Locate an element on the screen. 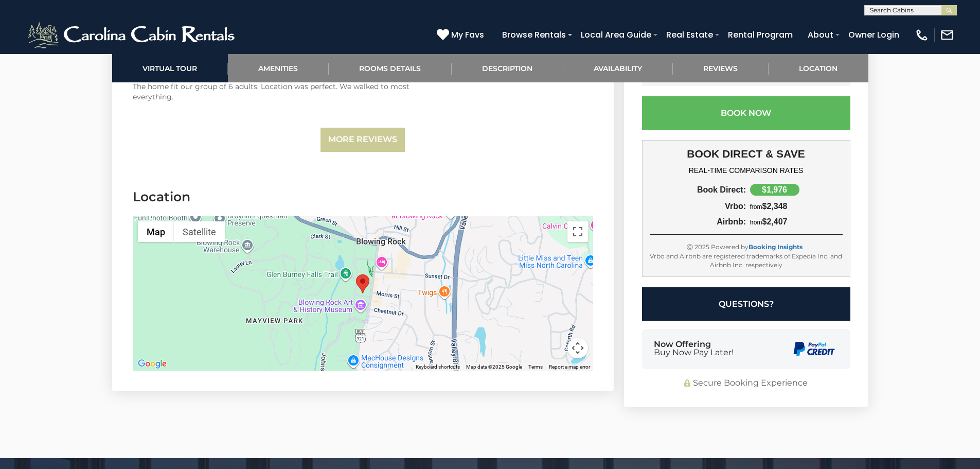 The image size is (980, 469). span: Buy Now Pay Later! is located at coordinates (694, 352).